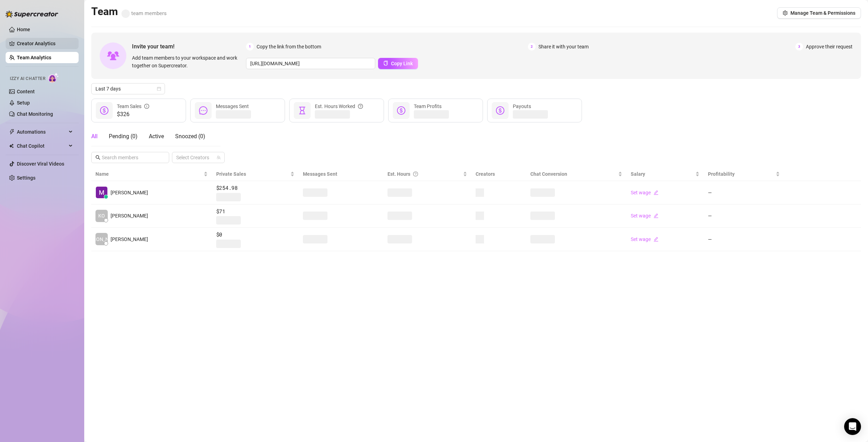 The width and height of the screenshot is (868, 442). I want to click on img: Melty Mochi, so click(102, 193).